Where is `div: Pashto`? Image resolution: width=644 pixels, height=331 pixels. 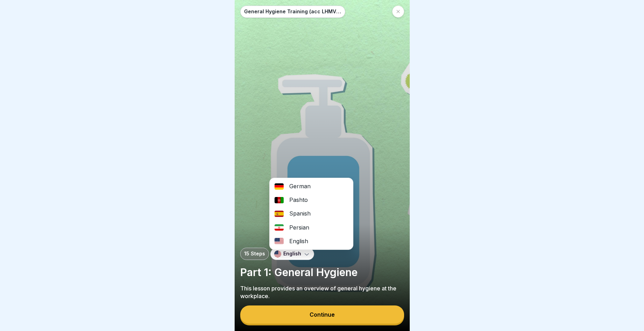
div: Pashto is located at coordinates (311, 200).